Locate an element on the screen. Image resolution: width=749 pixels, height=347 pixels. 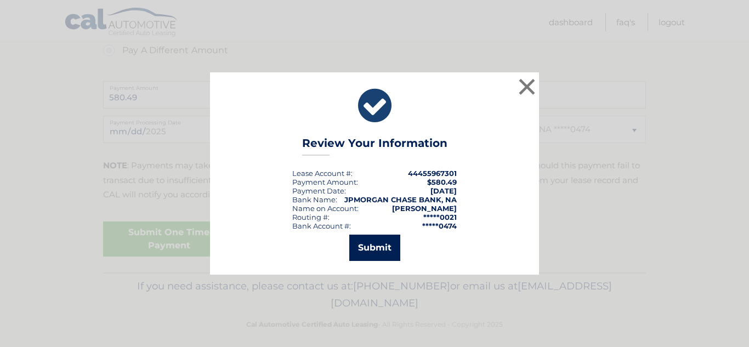
div: Bank Account #: is located at coordinates (321, 226).